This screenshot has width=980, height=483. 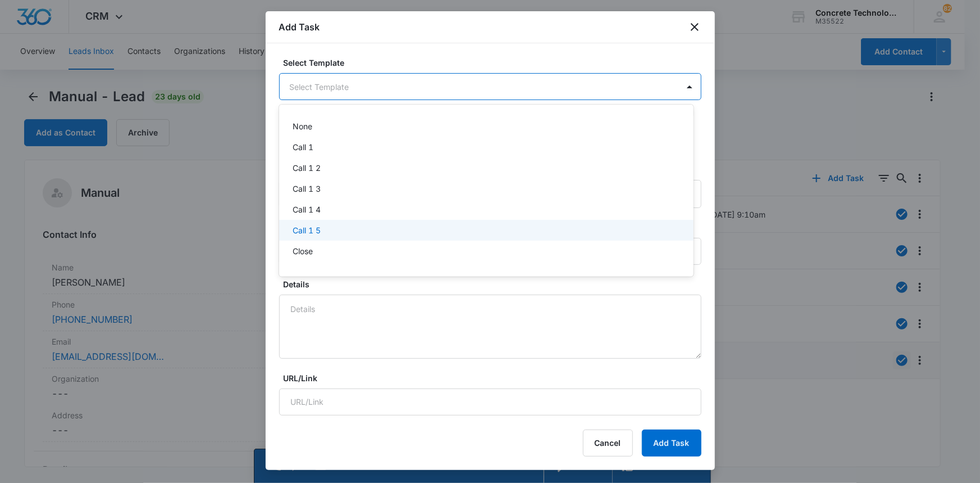 I want to click on p: Call 1 5, so click(x=307, y=230).